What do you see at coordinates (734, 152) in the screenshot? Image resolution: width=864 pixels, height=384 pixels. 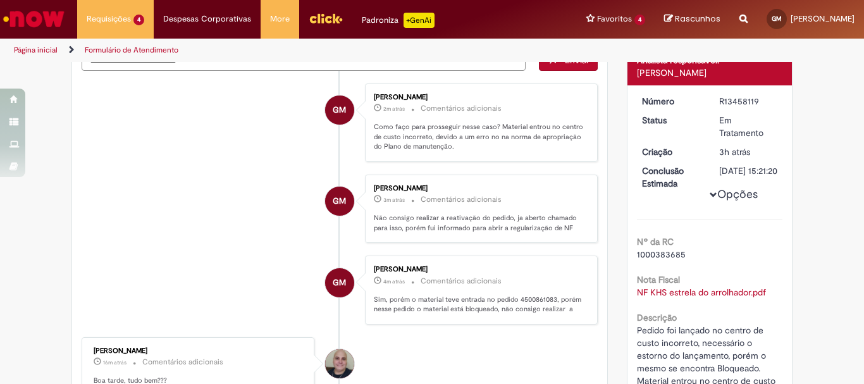 I see `span: 3h atrás` at bounding box center [734, 152].